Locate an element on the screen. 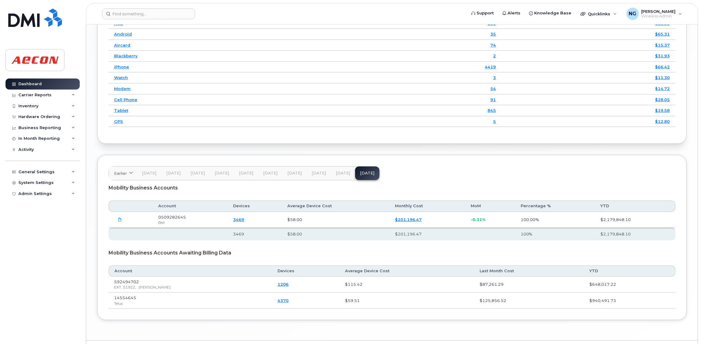 The image size is (701, 344). a: 1206 is located at coordinates (283, 284).